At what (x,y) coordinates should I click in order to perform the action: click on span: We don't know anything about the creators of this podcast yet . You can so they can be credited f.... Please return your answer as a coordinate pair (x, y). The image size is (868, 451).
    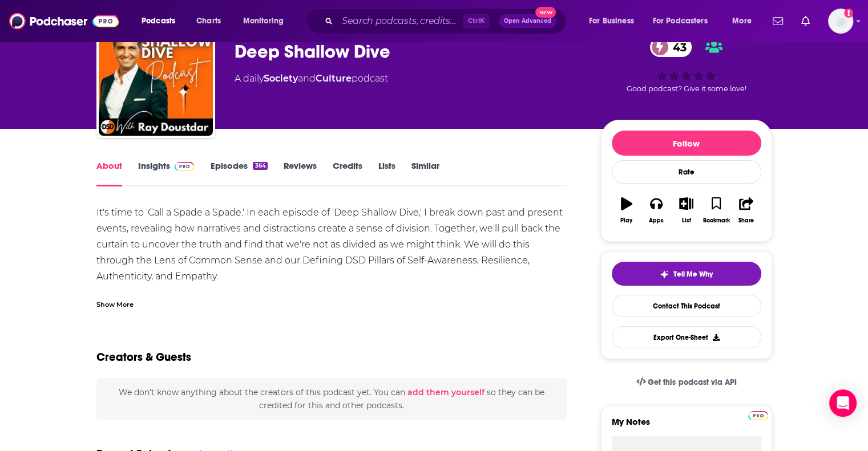
    Looking at the image, I should click on (332, 399).